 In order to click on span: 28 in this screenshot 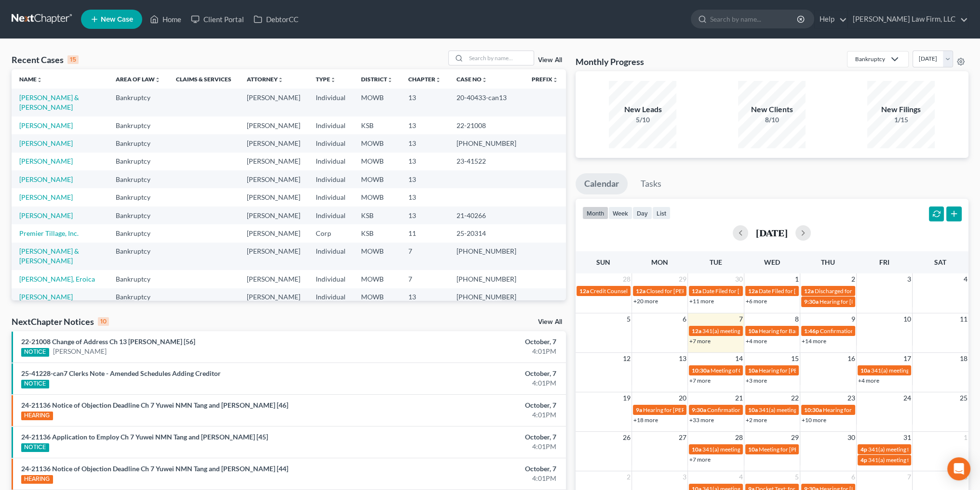, I will do `click(627, 279)`.